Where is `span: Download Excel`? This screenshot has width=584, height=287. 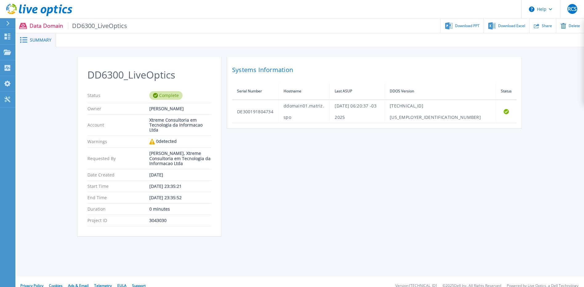
span: Download Excel is located at coordinates (512, 26).